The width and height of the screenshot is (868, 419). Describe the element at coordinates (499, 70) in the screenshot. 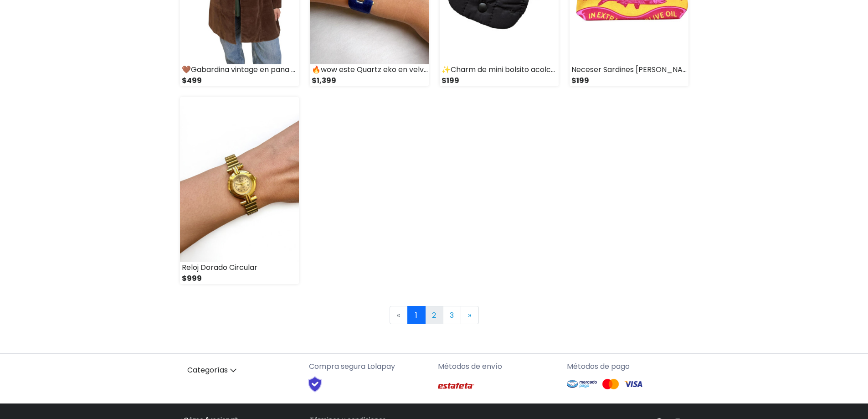

I see `div: ✨Charm de mini bolsito acolchado con mosquetón` at that location.